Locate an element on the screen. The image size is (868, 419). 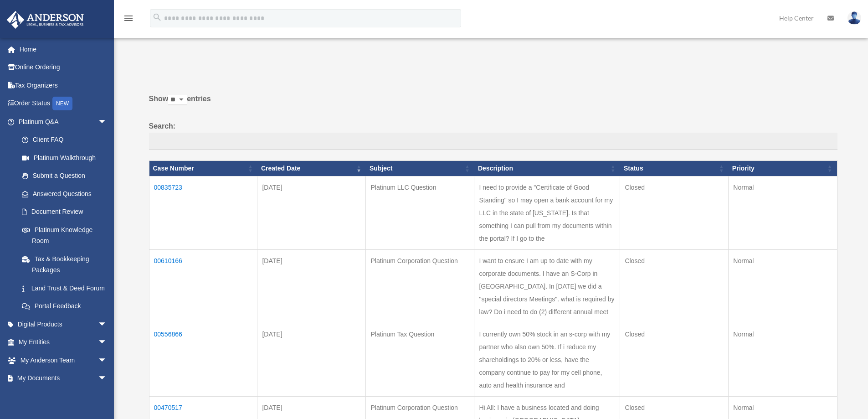
a: My Anderson Teamarrow_drop_down is located at coordinates (63, 360).